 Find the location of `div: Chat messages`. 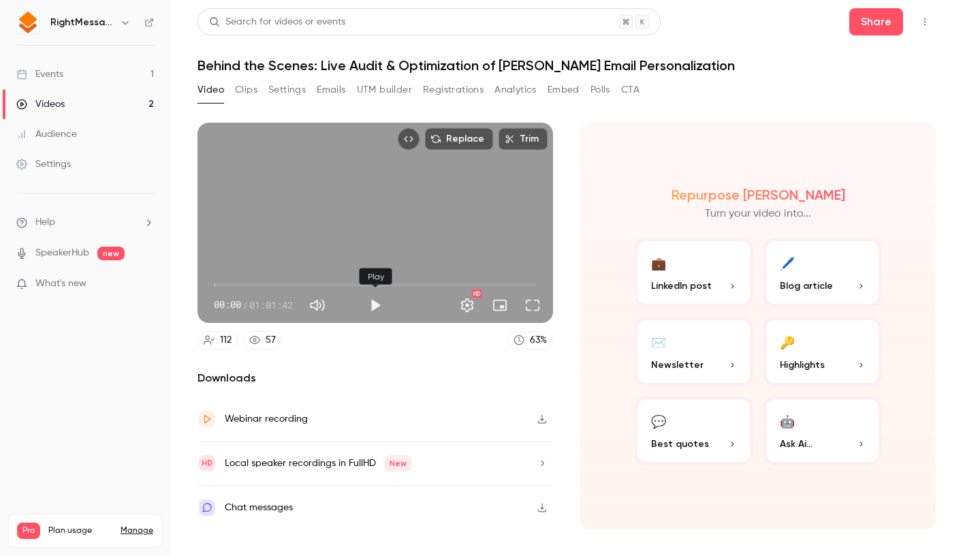

div: Chat messages is located at coordinates (259, 508).